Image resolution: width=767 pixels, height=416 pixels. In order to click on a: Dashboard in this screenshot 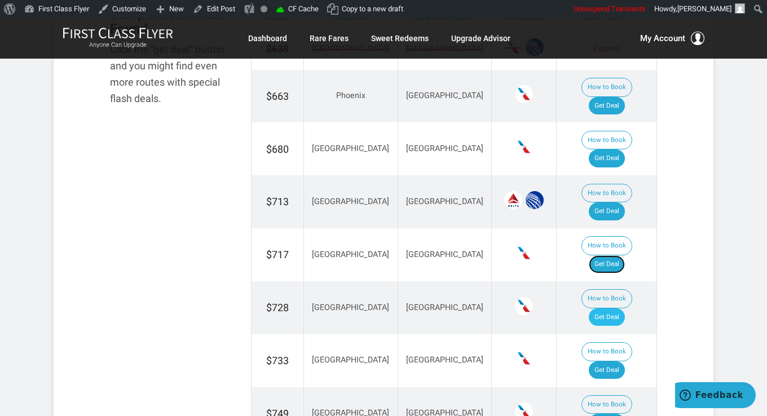, I will do `click(267, 38)`.